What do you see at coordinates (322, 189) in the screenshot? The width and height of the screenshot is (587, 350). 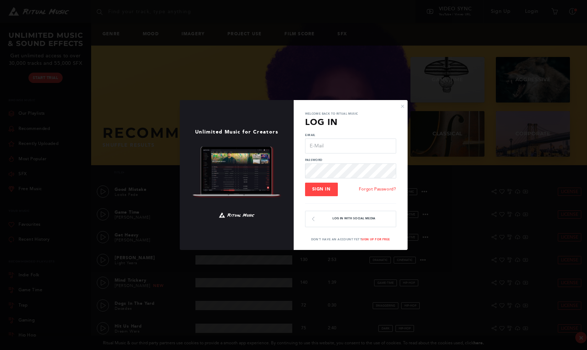 I see `span: Sign In` at bounding box center [322, 189].